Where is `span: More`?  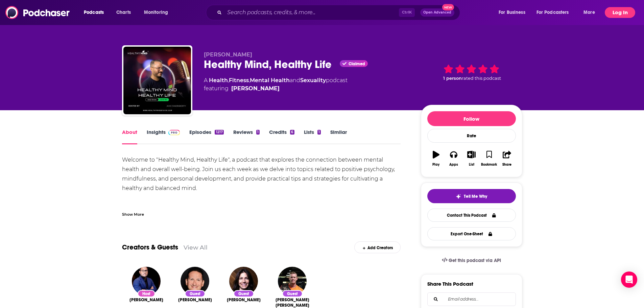
span: More is located at coordinates (589, 12).